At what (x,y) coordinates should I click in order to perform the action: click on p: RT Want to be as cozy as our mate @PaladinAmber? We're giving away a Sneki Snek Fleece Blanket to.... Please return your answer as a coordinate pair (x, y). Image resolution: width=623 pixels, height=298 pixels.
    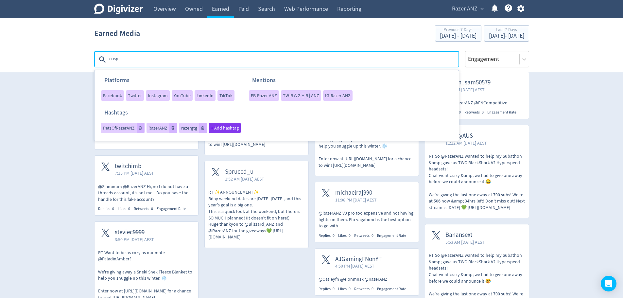
    Looking at the image, I should click on (367, 143).